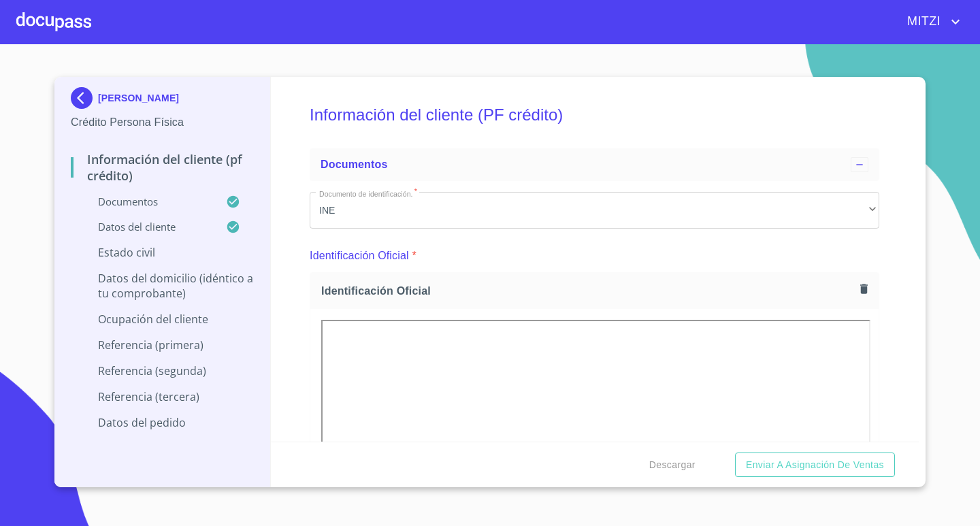 The width and height of the screenshot is (980, 526). I want to click on div: INE, so click(594, 211).